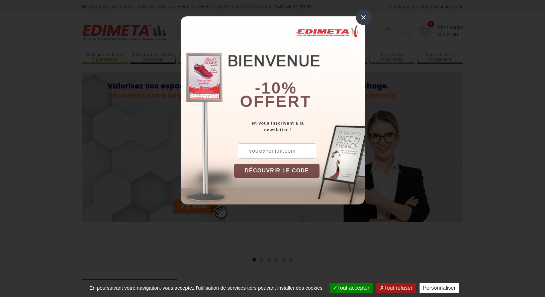  Describe the element at coordinates (276, 88) in the screenshot. I see `b: -10%` at that location.